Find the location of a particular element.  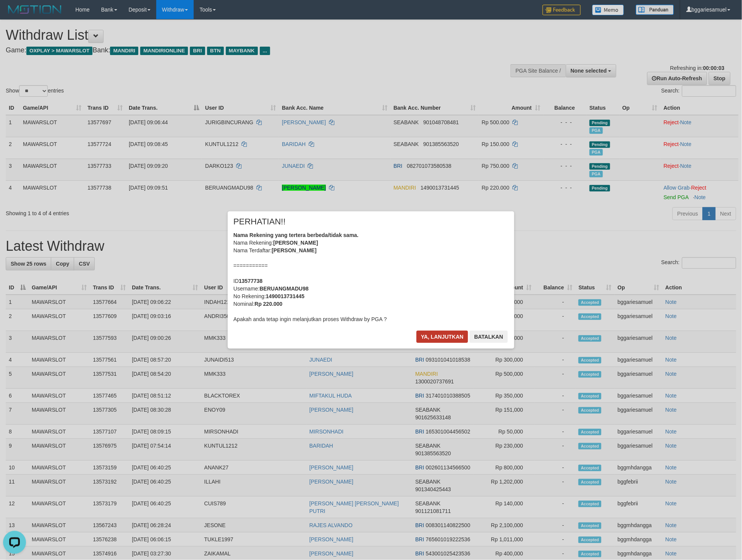

span: PERHATIAN!! is located at coordinates (259, 221).